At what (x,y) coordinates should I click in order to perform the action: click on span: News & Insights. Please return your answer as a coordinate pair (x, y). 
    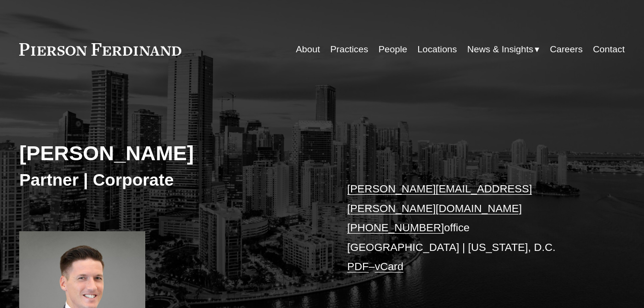
    Looking at the image, I should click on (501, 49).